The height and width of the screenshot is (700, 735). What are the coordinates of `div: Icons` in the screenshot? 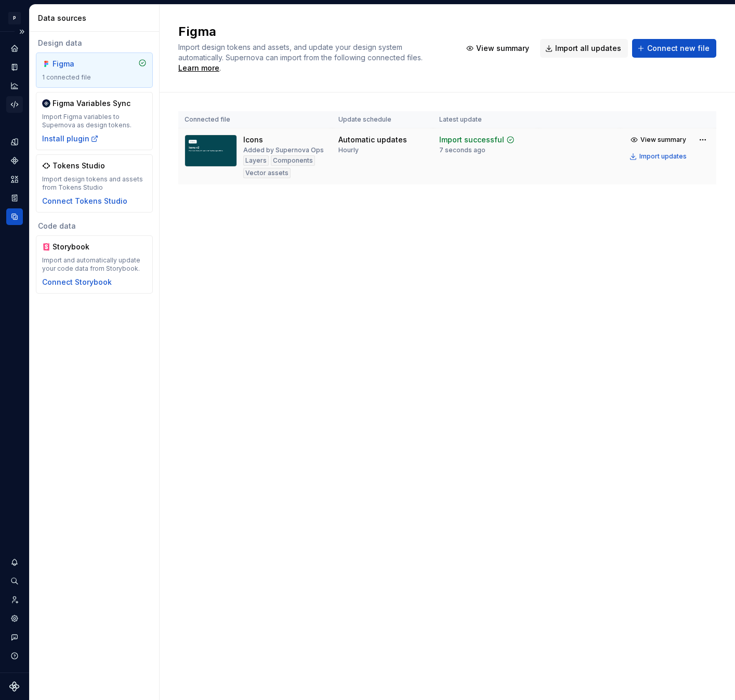 It's located at (253, 140).